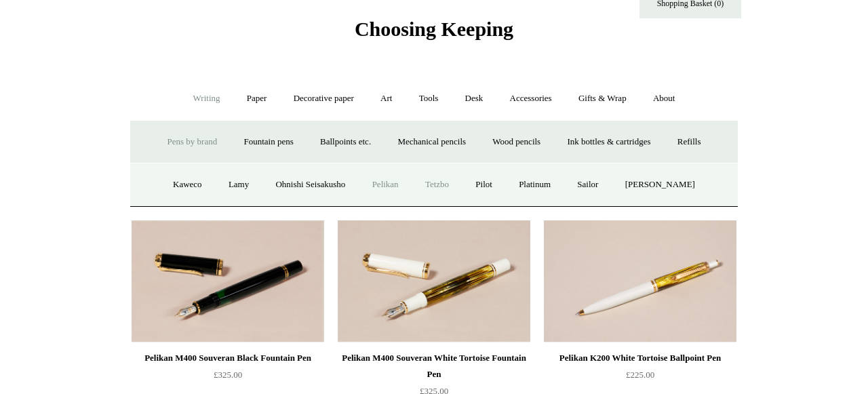  I want to click on div: Pelikan K200 White Tortoise Ballpoint Pen, so click(640, 358).